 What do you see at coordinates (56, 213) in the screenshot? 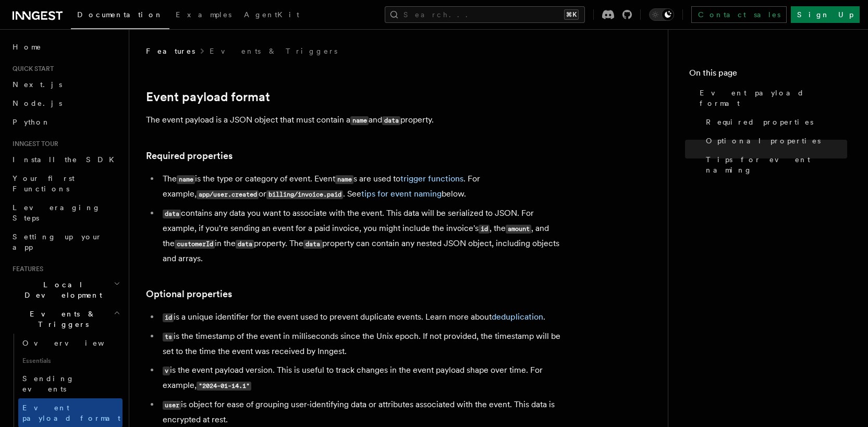
I see `span: Leveraging Steps` at bounding box center [56, 213].